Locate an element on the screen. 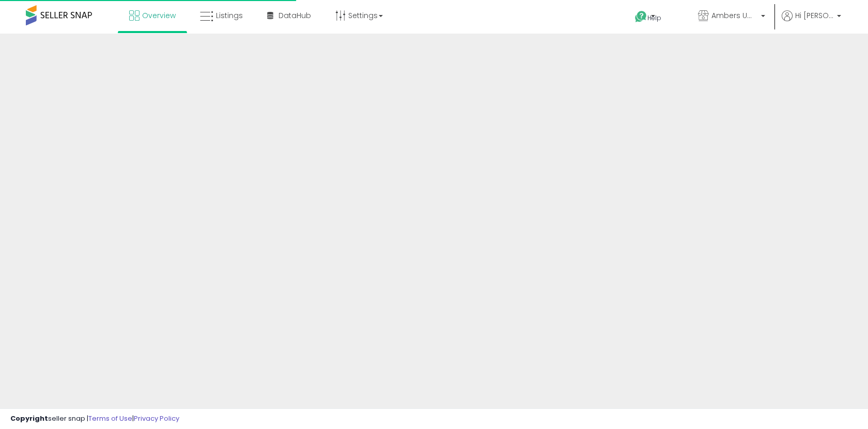  a: Help is located at coordinates (654, 18).